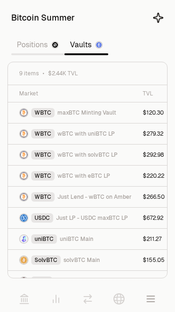 The height and width of the screenshot is (312, 175). What do you see at coordinates (29, 73) in the screenshot?
I see `span: 9 items` at bounding box center [29, 73].